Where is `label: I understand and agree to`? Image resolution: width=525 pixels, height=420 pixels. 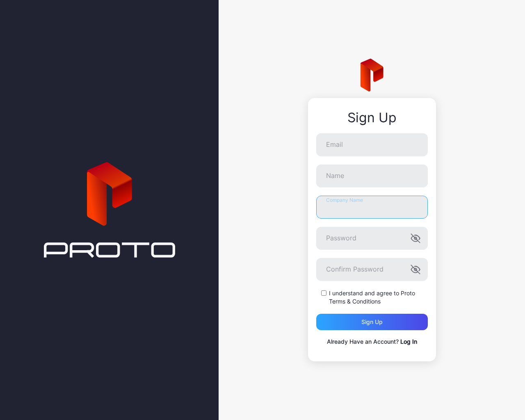 label: I understand and agree to is located at coordinates (378, 297).